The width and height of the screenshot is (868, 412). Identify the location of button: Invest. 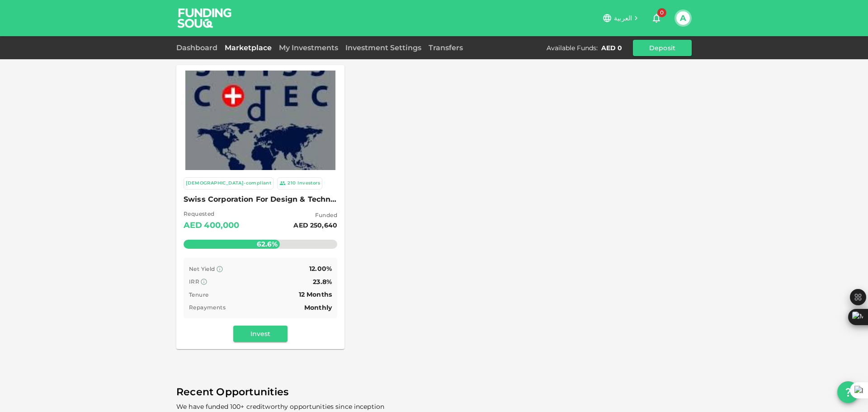
(260, 334).